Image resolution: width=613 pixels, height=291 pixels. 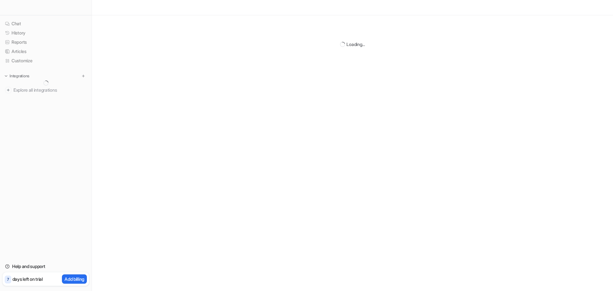 I want to click on p: Add billing, so click(x=74, y=279).